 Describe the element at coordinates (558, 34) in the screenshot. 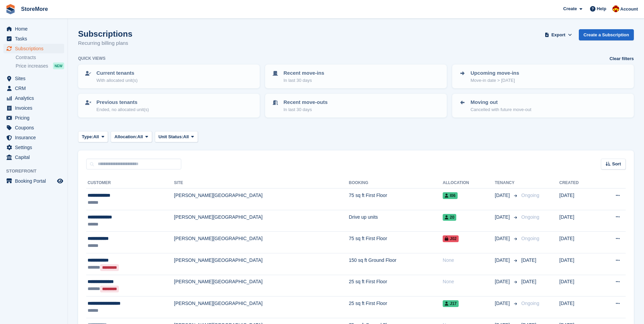

I see `button: Export` at that location.